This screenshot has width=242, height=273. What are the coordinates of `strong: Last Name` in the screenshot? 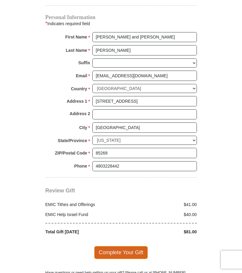 It's located at (76, 50).